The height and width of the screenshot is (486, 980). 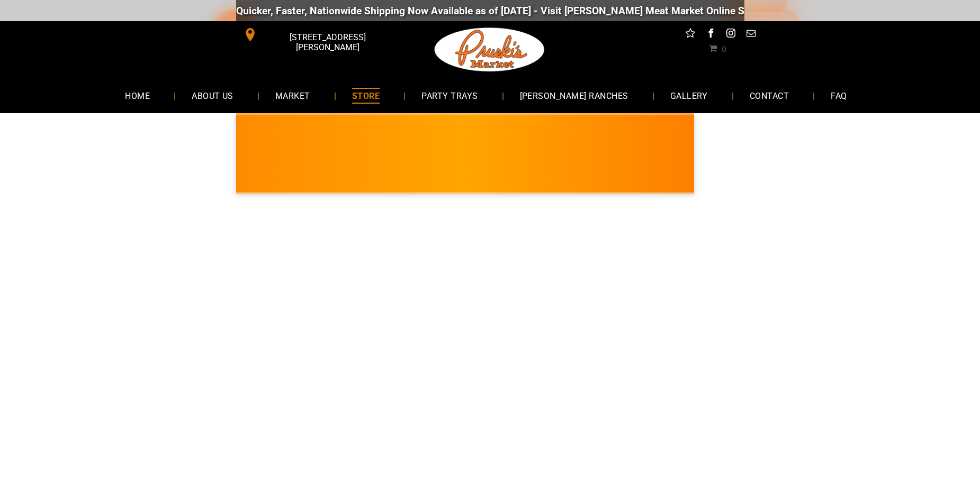 I want to click on a: Social network, so click(x=690, y=35).